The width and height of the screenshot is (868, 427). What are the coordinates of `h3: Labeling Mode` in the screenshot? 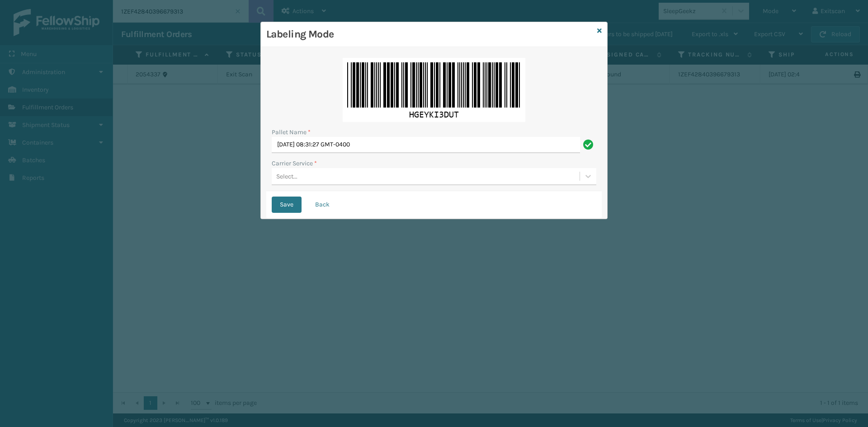 It's located at (430, 34).